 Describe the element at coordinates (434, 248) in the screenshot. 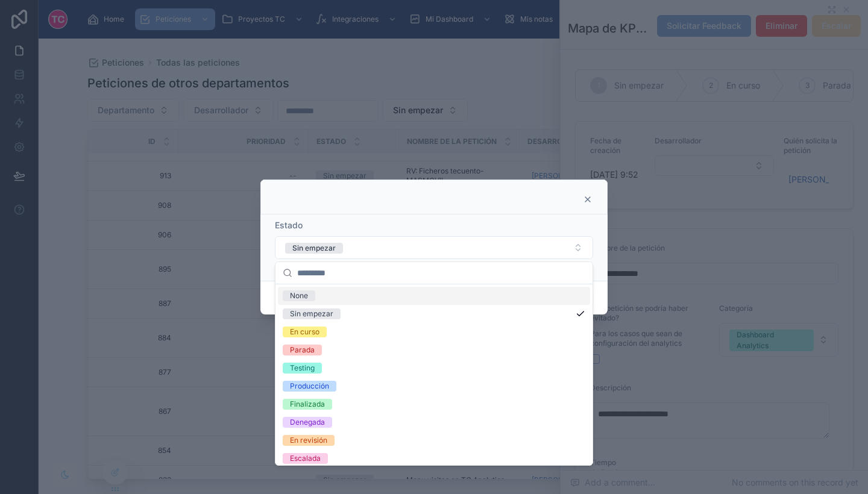

I see `button: Select Button` at that location.